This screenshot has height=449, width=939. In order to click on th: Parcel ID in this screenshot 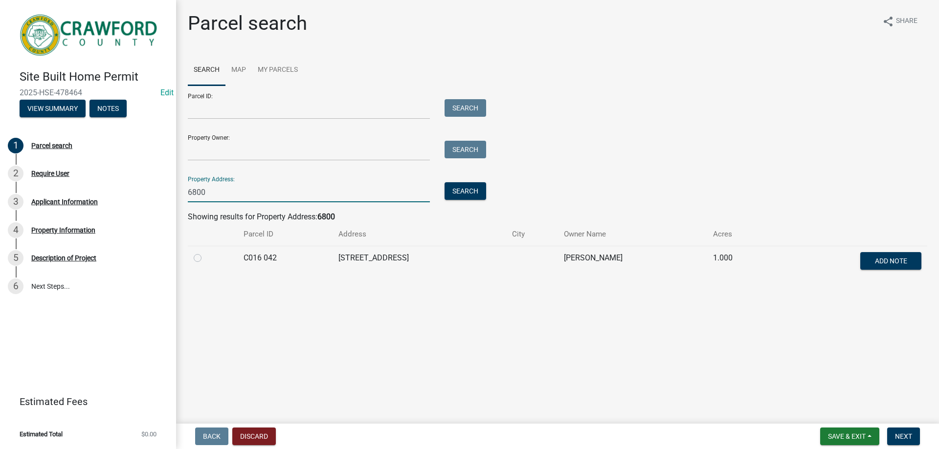, I will do `click(285, 234)`.